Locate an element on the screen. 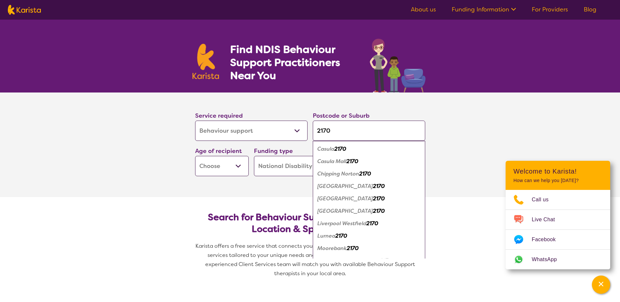  label: Postcode or Suburb is located at coordinates (341, 116).